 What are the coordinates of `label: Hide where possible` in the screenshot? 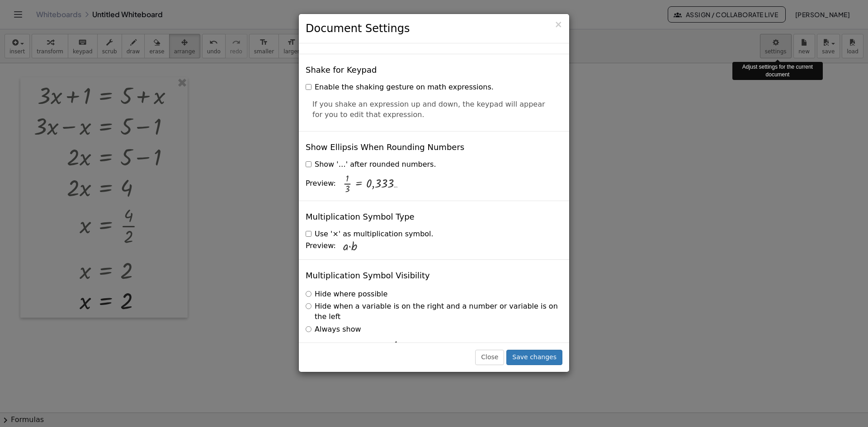 It's located at (347, 294).